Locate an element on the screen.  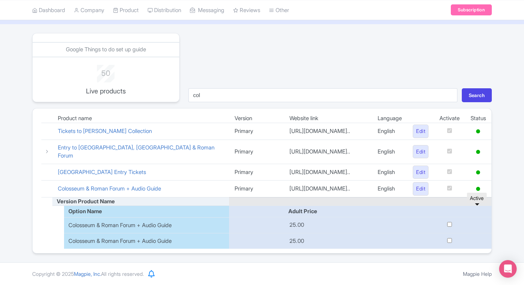
td: Language is located at coordinates (390, 119).